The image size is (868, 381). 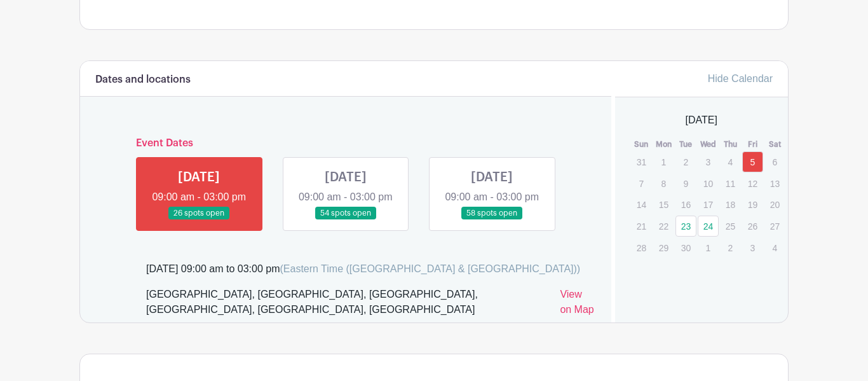 I want to click on p: 19, so click(x=753, y=204).